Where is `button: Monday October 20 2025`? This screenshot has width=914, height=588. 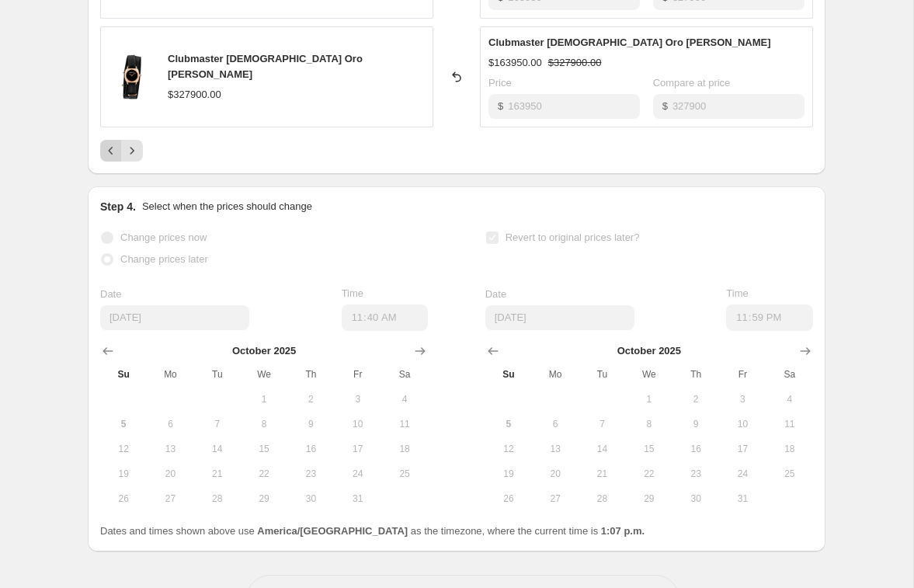
button: Monday October 20 2025 is located at coordinates (170, 474).